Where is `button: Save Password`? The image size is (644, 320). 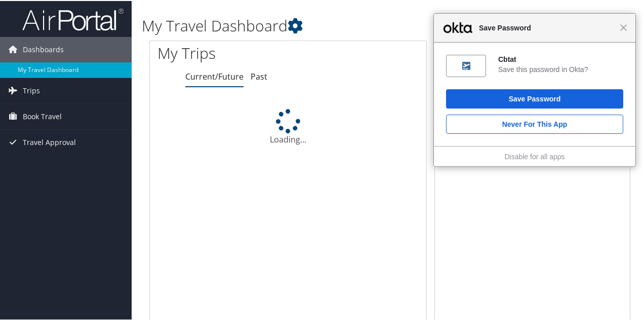
button: Save Password is located at coordinates (535, 98).